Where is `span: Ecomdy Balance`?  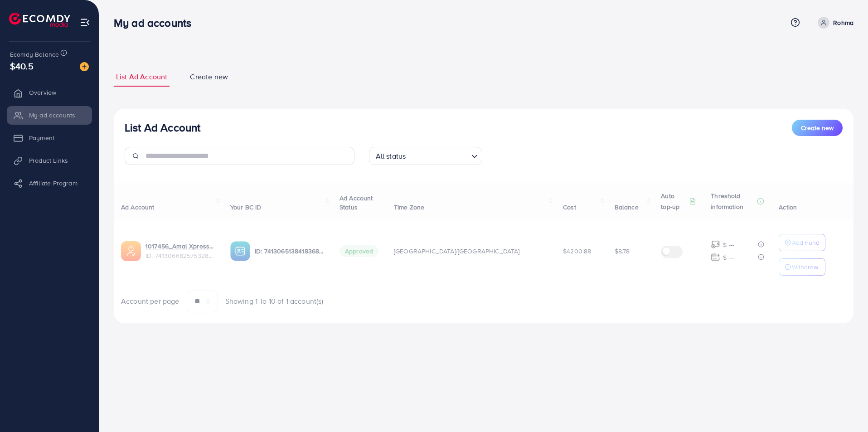
span: Ecomdy Balance is located at coordinates (34, 54).